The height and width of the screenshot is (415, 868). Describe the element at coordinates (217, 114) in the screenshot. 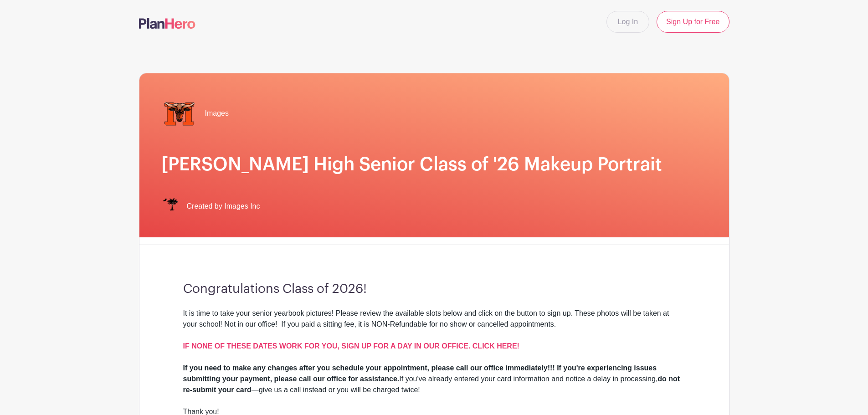

I see `span: Images` at that location.